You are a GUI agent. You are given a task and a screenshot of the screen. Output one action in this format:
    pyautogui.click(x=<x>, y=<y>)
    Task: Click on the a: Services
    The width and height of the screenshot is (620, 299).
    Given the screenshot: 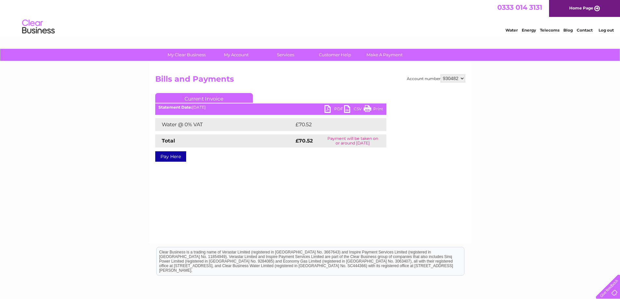 What is the action you would take?
    pyautogui.click(x=286, y=55)
    